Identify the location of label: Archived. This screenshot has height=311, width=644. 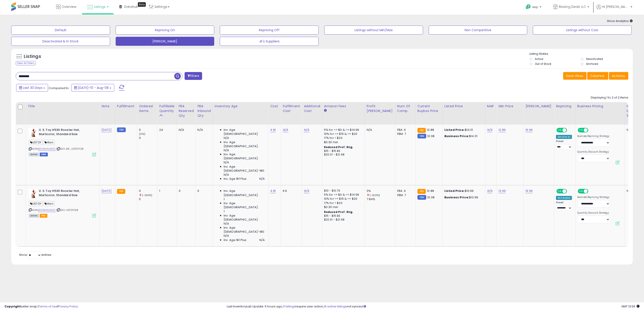
(592, 64).